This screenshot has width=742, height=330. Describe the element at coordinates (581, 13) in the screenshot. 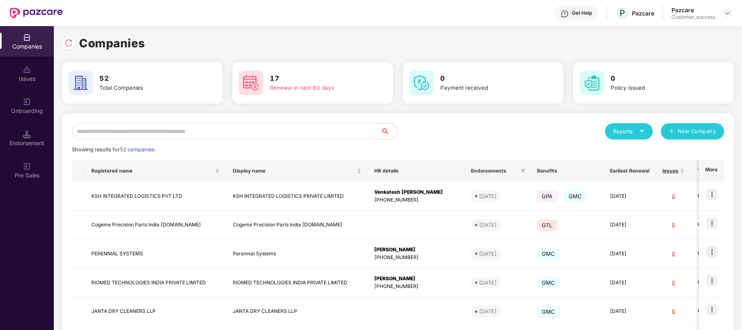

I see `div: Get Help` at that location.